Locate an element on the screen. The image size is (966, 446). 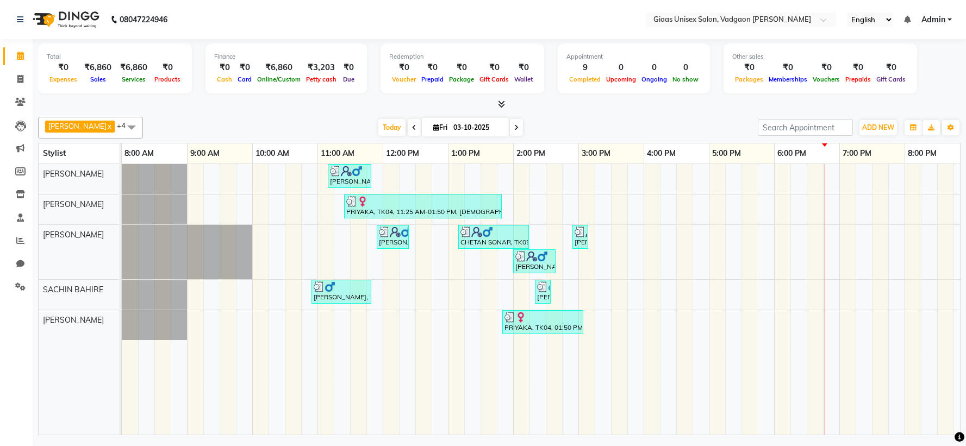
a: 3:00 PM is located at coordinates (596, 153).